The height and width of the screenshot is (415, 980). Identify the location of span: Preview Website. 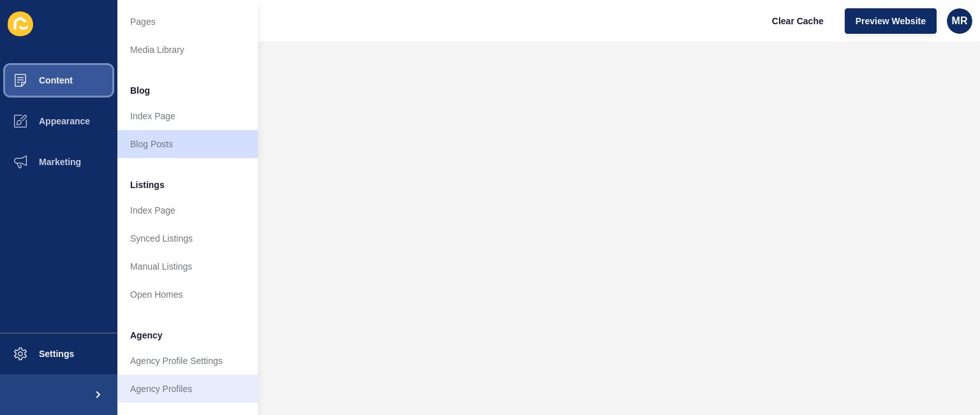
(891, 21).